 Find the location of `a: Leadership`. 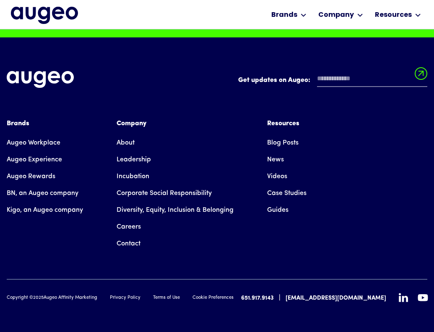

a: Leadership is located at coordinates (134, 160).